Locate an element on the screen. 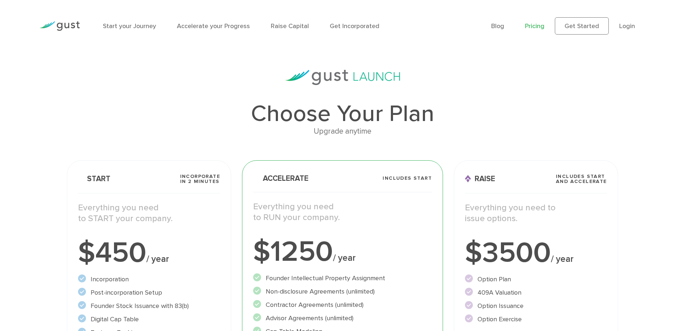  p: Everything you need to RUN your company. is located at coordinates (343, 212).